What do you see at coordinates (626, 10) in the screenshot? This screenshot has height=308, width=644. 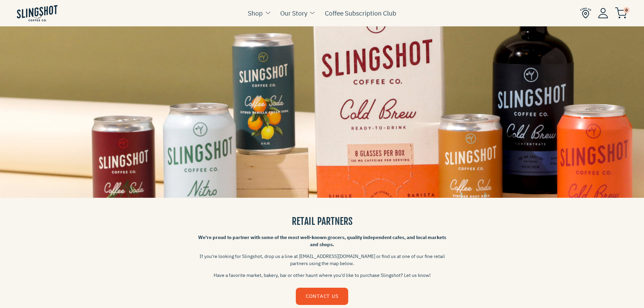 I see `span: 0` at bounding box center [626, 10].